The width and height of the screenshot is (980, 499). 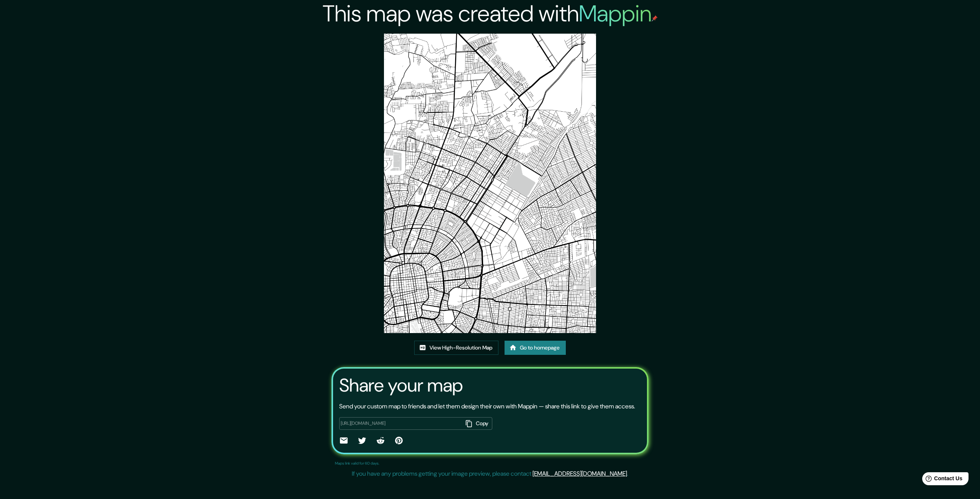 What do you see at coordinates (401, 385) in the screenshot?
I see `h3: Share your map` at bounding box center [401, 385].